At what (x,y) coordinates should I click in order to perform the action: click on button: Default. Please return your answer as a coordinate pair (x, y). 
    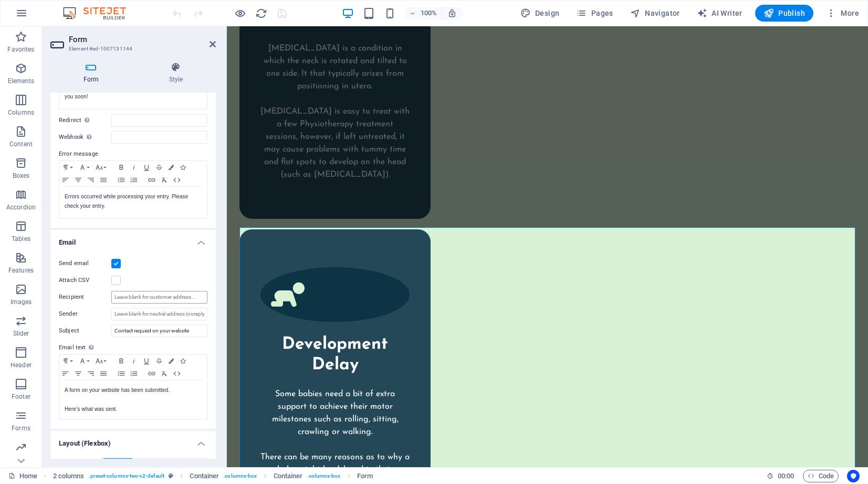
    Looking at the image, I should click on (117, 464).